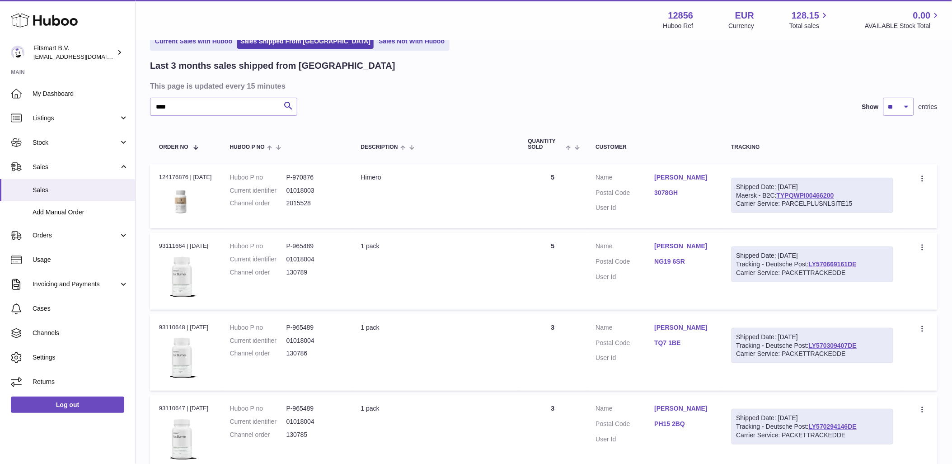 This screenshot has height=464, width=952. I want to click on span: entries, so click(928, 107).